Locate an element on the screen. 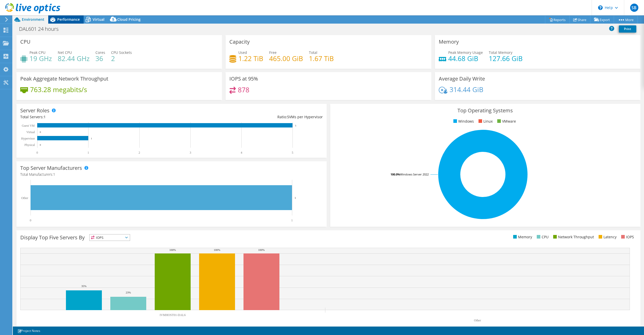 Image resolution: width=644 pixels, height=335 pixels. h3: Top Server Manufacturers is located at coordinates (51, 168).